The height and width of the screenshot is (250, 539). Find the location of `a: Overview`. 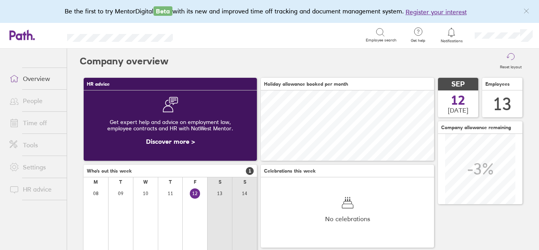

a: Overview is located at coordinates (35, 79).